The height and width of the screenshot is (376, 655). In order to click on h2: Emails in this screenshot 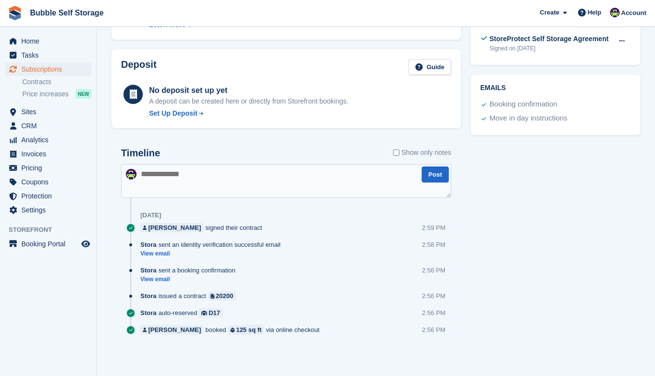, I will do `click(556, 88)`.